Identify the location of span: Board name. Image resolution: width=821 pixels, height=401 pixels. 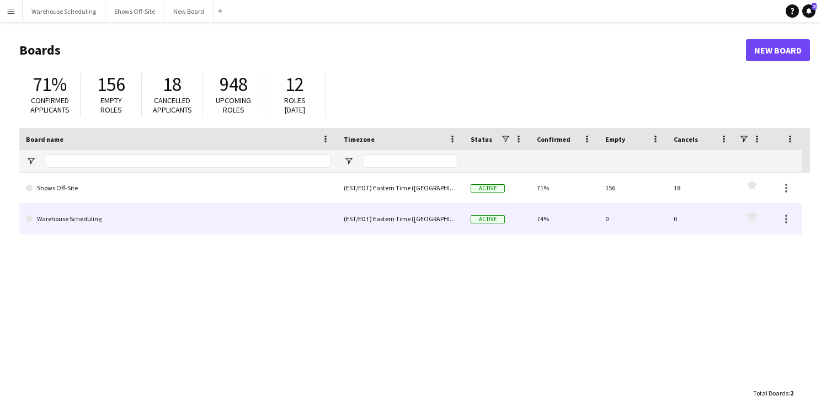
(45, 139).